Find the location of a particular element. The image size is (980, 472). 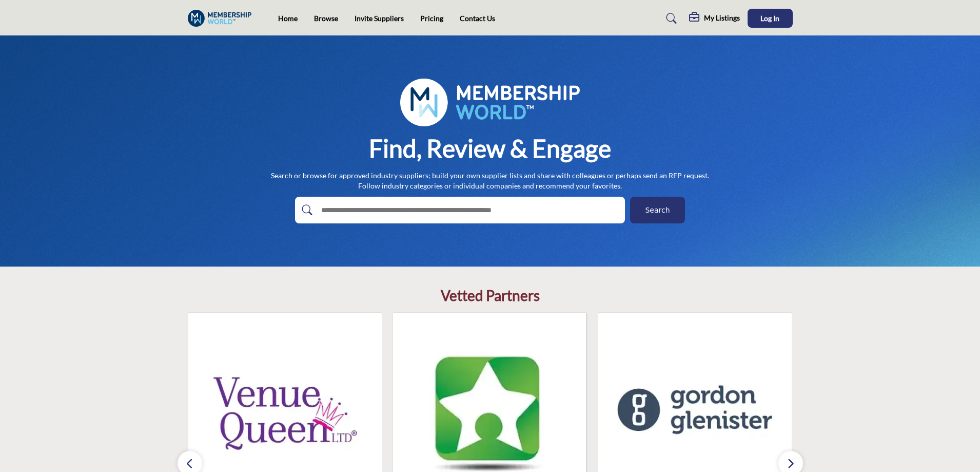

h5: My Listings is located at coordinates (722, 18).